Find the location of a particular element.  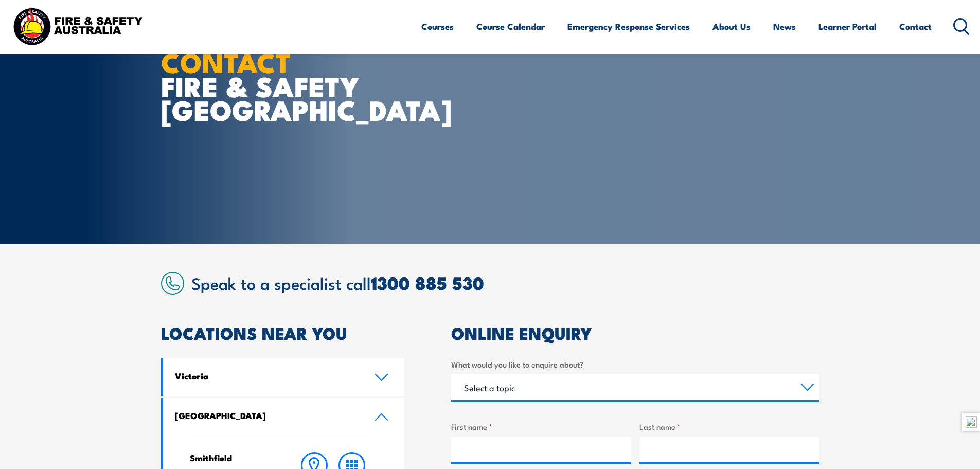

h4: Victoria is located at coordinates (267, 375).